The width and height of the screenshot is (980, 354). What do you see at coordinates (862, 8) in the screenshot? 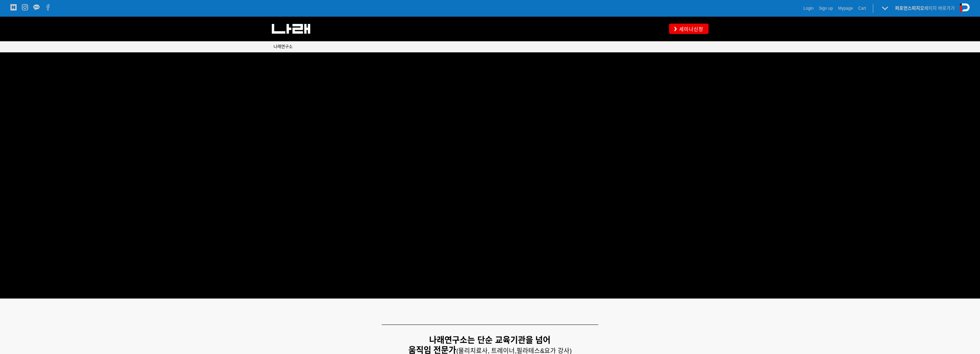
I see `span: Cart` at bounding box center [862, 8].